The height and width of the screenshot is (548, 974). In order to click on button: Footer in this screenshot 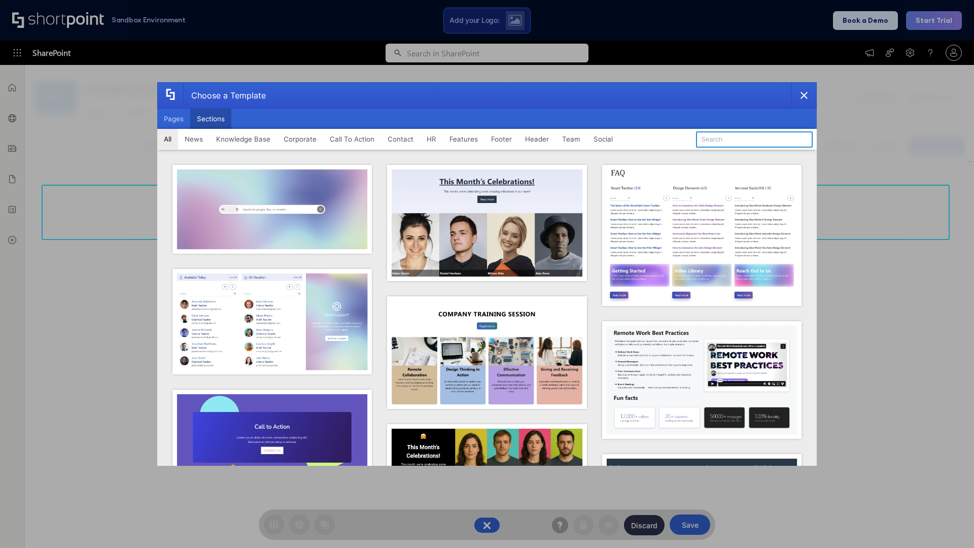, I will do `click(501, 139)`.